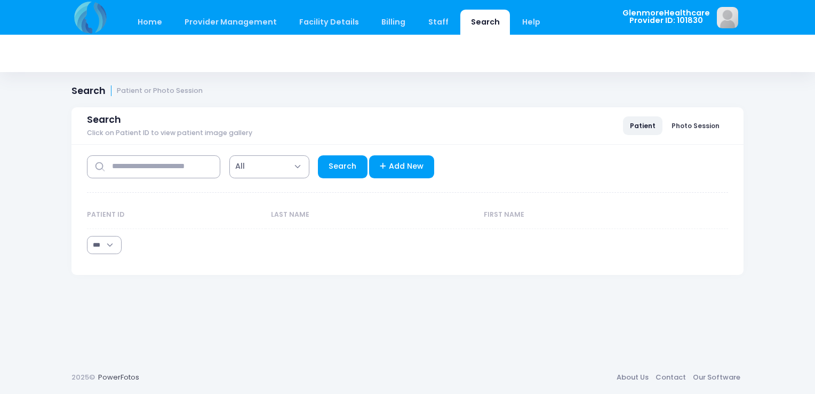 This screenshot has width=815, height=394. Describe the element at coordinates (696, 125) in the screenshot. I see `a: Photo Session` at that location.